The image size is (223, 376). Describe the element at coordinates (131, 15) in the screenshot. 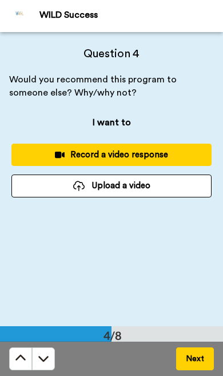

I see `div: WILD Success` at that location.